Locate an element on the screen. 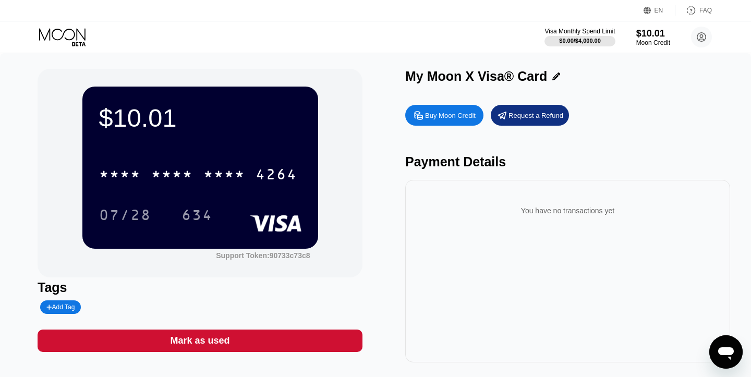  div: $0.00 / $4,000.00 is located at coordinates (580, 41).